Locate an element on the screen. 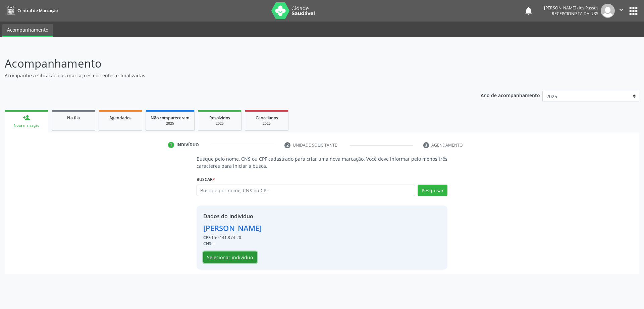 Image resolution: width=644 pixels, height=309 pixels. div: person_add is located at coordinates (27, 118).